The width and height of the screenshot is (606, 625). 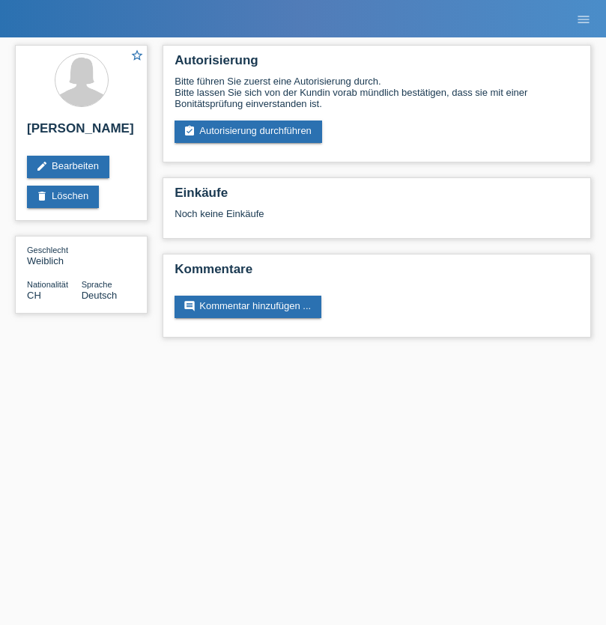 What do you see at coordinates (100, 295) in the screenshot?
I see `span: Deutsch` at bounding box center [100, 295].